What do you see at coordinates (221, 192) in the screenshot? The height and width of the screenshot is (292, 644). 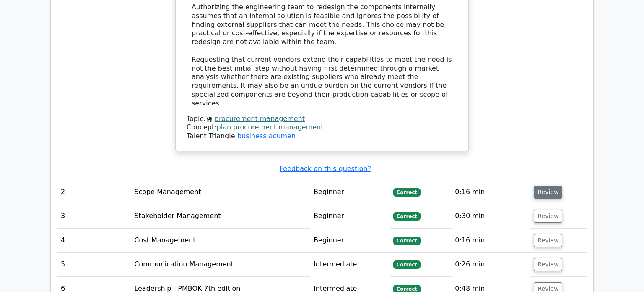 I see `td: Scope Management` at bounding box center [221, 192].